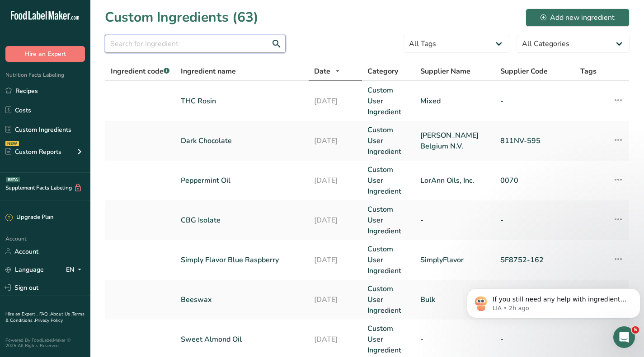 This screenshot has height=357, width=644. I want to click on div: Upgrade Plan, so click(29, 218).